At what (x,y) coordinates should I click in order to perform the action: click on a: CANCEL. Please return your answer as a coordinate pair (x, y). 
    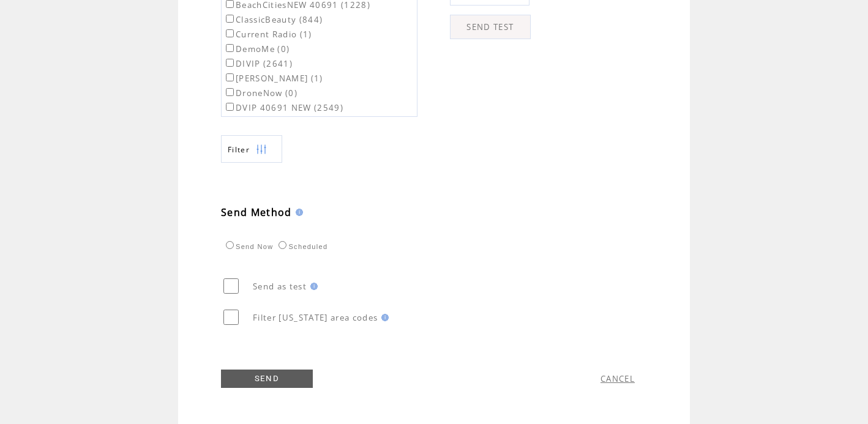
    Looking at the image, I should click on (618, 378).